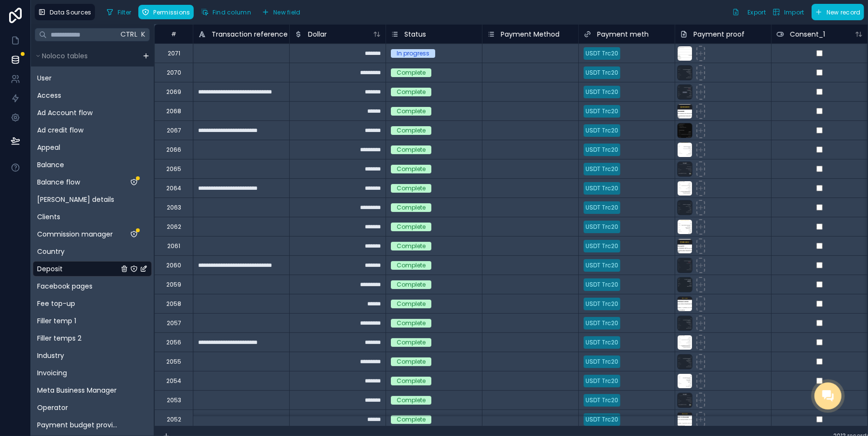 The height and width of the screenshot is (436, 868). I want to click on div: 2065, so click(174, 169).